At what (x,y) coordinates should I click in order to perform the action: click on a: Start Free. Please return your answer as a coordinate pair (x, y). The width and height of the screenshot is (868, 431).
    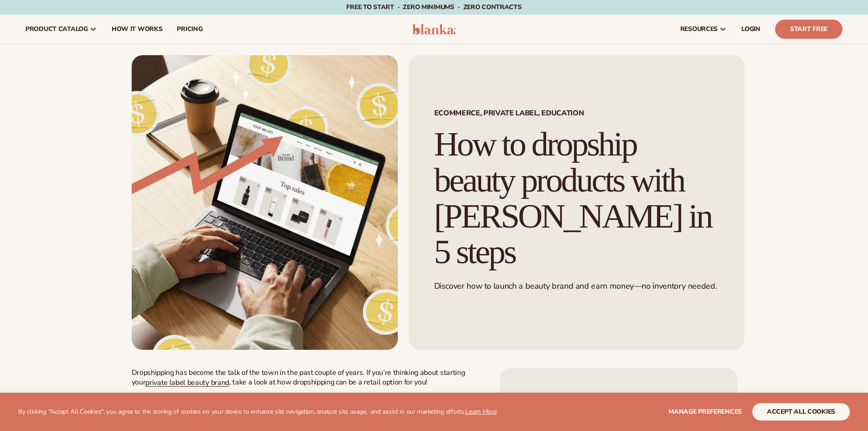
    Looking at the image, I should click on (809, 29).